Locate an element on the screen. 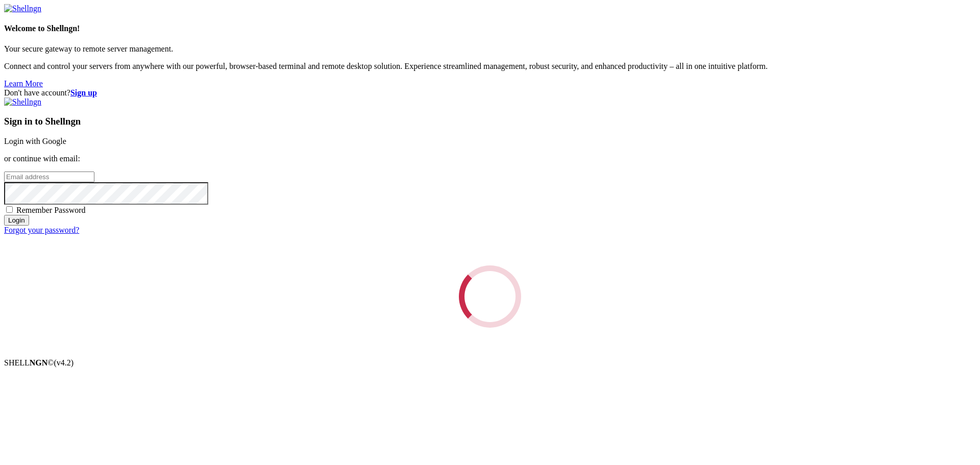  span: SHELL © is located at coordinates (39, 362).